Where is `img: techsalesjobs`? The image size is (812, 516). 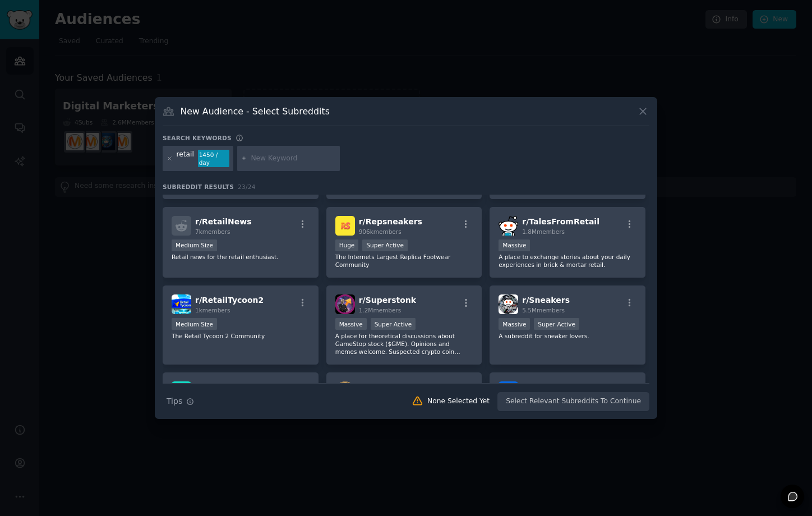 img: techsalesjobs is located at coordinates (508, 390).